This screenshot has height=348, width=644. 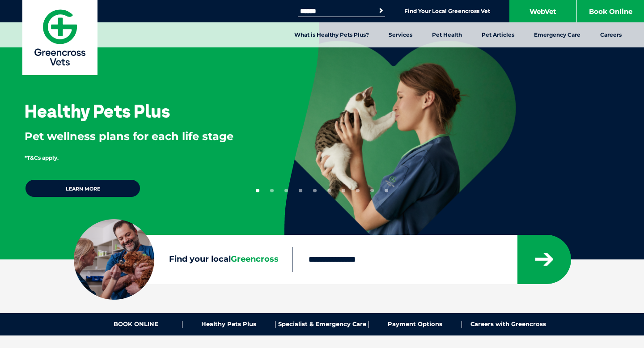 What do you see at coordinates (255, 259) in the screenshot?
I see `span: Greencross` at bounding box center [255, 259].